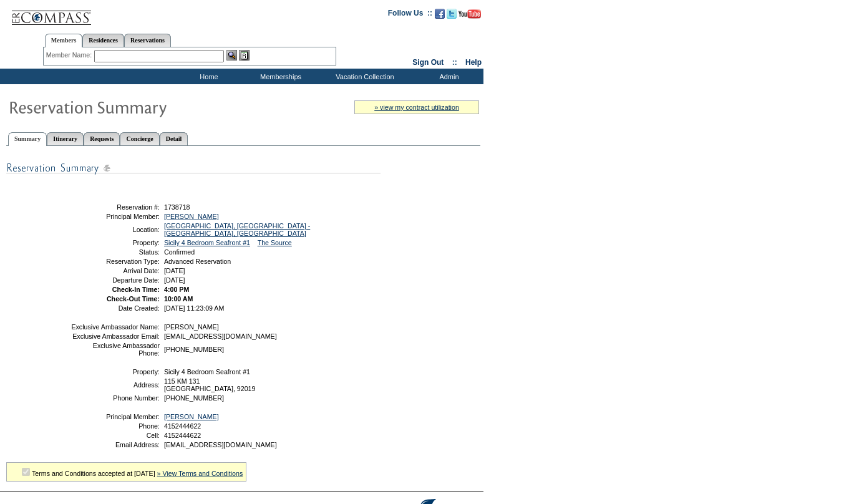 The height and width of the screenshot is (504, 849). I want to click on td: Follow Us ::, so click(410, 15).